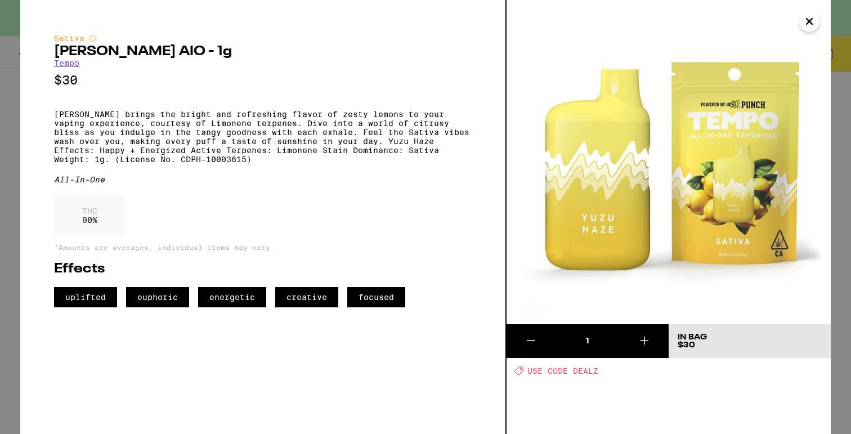 The image size is (851, 434). What do you see at coordinates (66, 63) in the screenshot?
I see `a: Tempo` at bounding box center [66, 63].